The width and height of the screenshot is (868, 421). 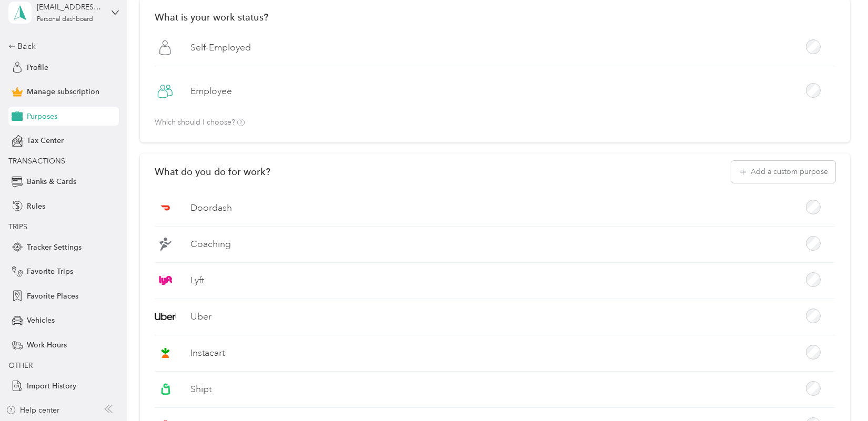 I want to click on label: Uber, so click(x=201, y=316).